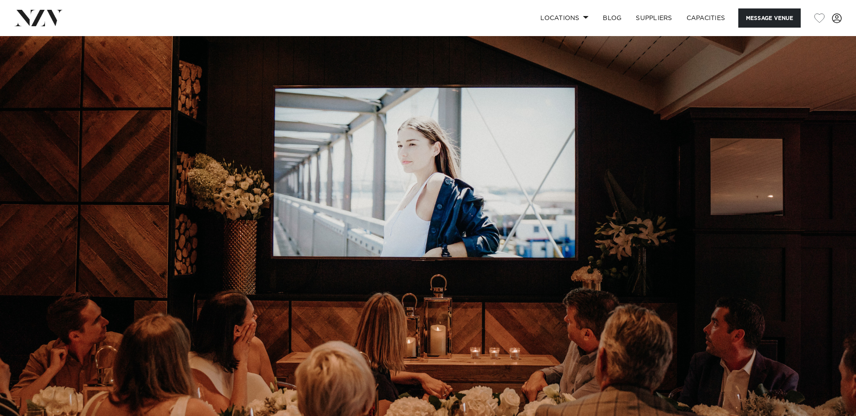 This screenshot has width=856, height=416. What do you see at coordinates (653, 18) in the screenshot?
I see `a: SUPPLIERS` at bounding box center [653, 18].